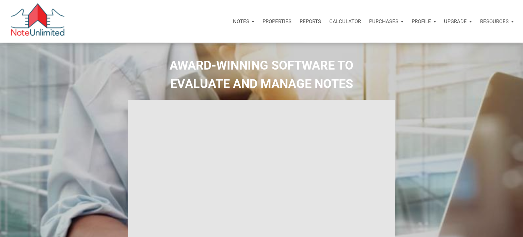 The width and height of the screenshot is (523, 237). Describe the element at coordinates (494, 21) in the screenshot. I see `p: Resources` at that location.